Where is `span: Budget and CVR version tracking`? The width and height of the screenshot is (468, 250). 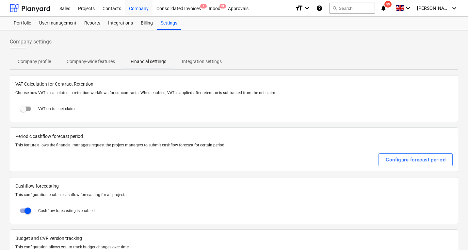 span: Budget and CVR version tracking is located at coordinates (234, 238).